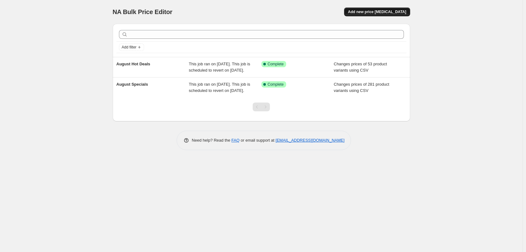 The image size is (526, 252). Describe the element at coordinates (360, 67) in the screenshot. I see `span: Changes prices of 53 product variants using CSV` at that location.